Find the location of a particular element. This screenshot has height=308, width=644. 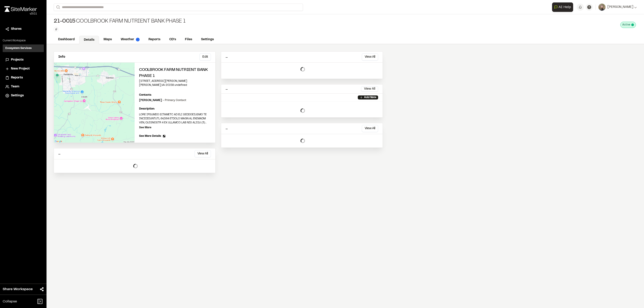

a: Details is located at coordinates (89, 40).